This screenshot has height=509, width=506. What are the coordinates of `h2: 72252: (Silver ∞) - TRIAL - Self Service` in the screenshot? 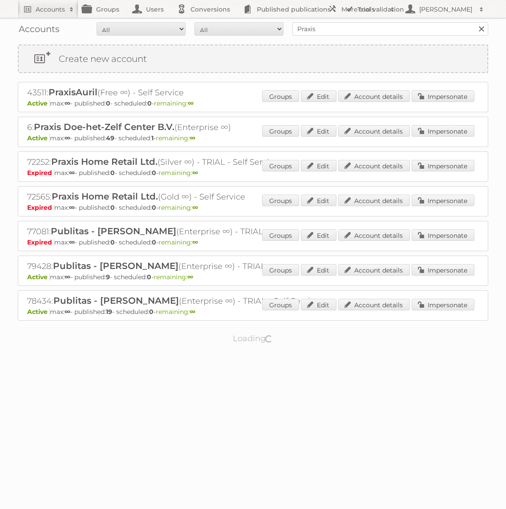 It's located at (183, 162).